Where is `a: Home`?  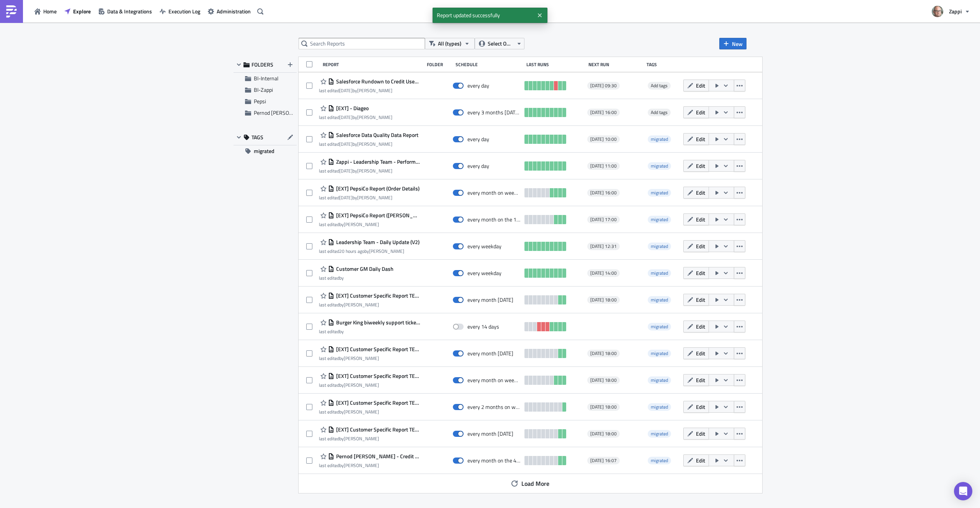
a: Home is located at coordinates (45, 12).